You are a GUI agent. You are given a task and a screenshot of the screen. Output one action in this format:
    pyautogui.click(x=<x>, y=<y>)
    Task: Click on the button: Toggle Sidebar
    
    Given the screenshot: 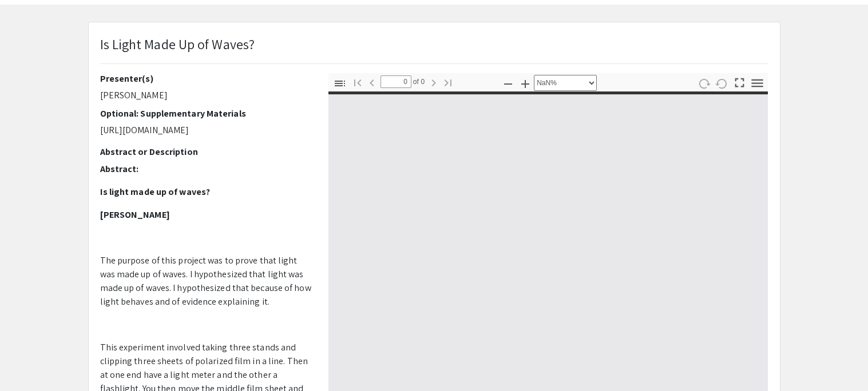 What is the action you would take?
    pyautogui.click(x=340, y=83)
    